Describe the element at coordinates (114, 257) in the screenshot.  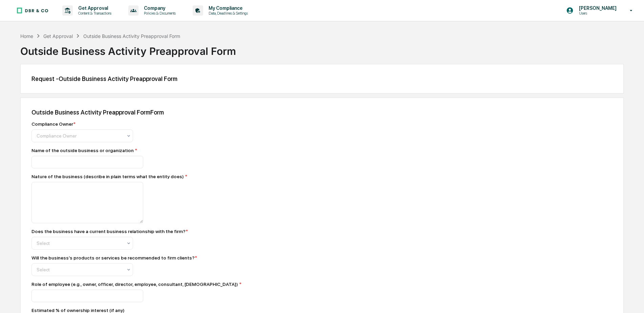
I see `div: Will the business’s products or services be recommended to firm clients?` at that location.